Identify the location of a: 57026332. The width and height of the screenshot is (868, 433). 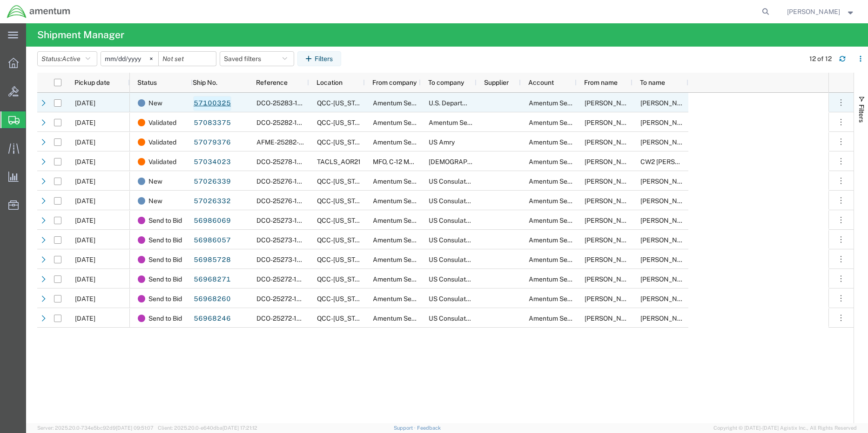
(212, 201).